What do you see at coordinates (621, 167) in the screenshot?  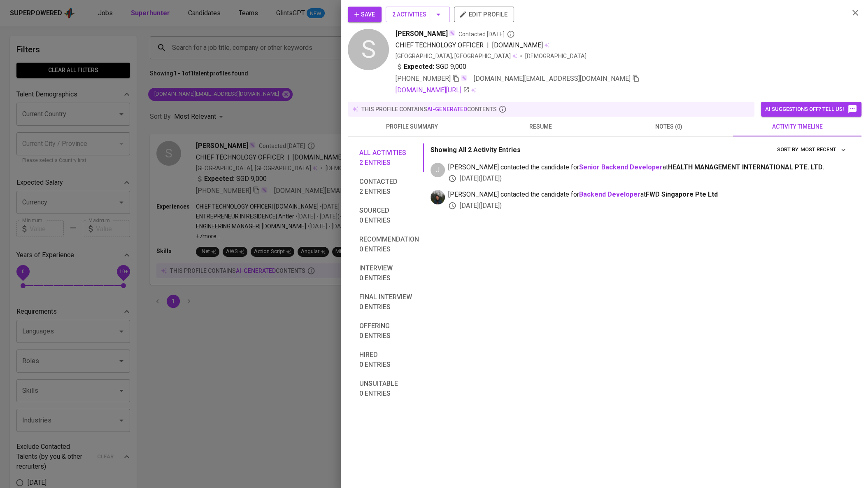 I see `b: Senior Backend Developer` at bounding box center [621, 167].